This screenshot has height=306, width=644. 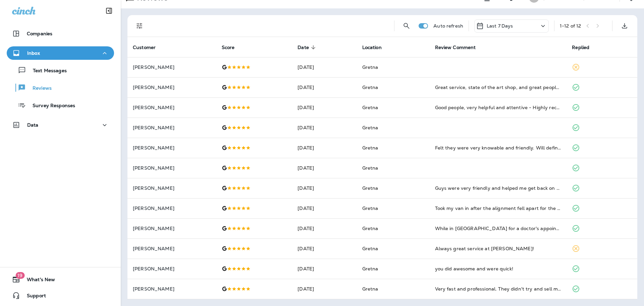 I want to click on span: What's New, so click(x=38, y=281).